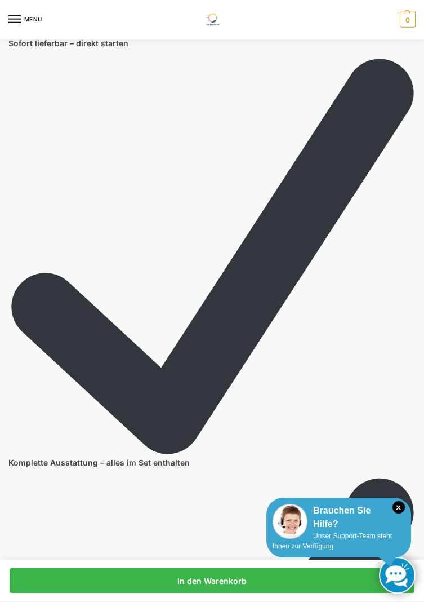  What do you see at coordinates (339, 517) in the screenshot?
I see `div: Brauchen Sie Hilfe?` at bounding box center [339, 517].